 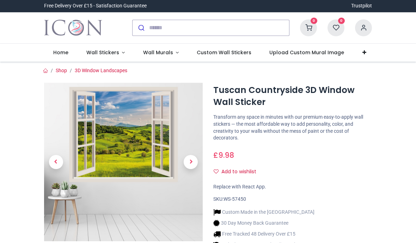 I want to click on a: Trustpilot, so click(x=361, y=6).